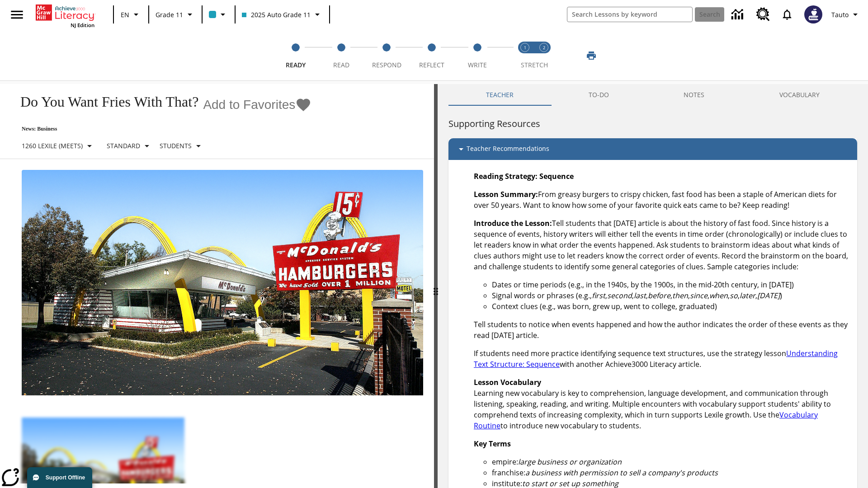  What do you see at coordinates (662, 330) in the screenshot?
I see `p: Tell students to notice when events happened and how the author indicates the order of these even...` at bounding box center [662, 330].